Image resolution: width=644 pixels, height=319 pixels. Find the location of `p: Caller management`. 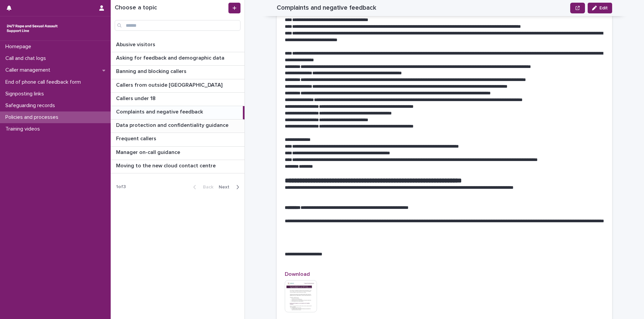

p: Caller management is located at coordinates (29, 70).